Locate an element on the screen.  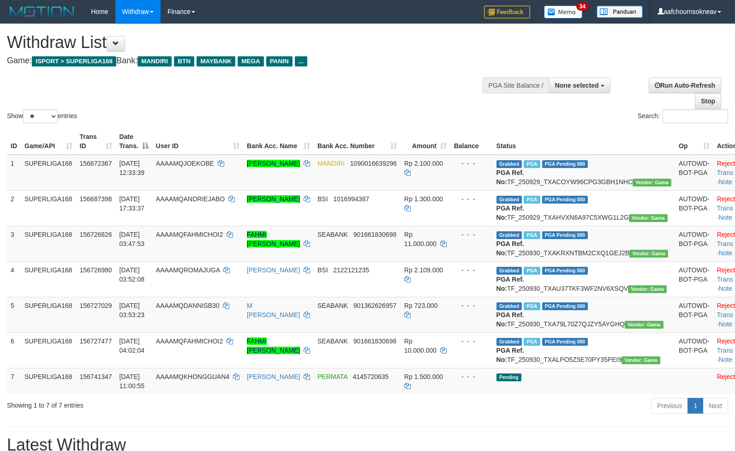
span: MANDIRI is located at coordinates (155, 61).